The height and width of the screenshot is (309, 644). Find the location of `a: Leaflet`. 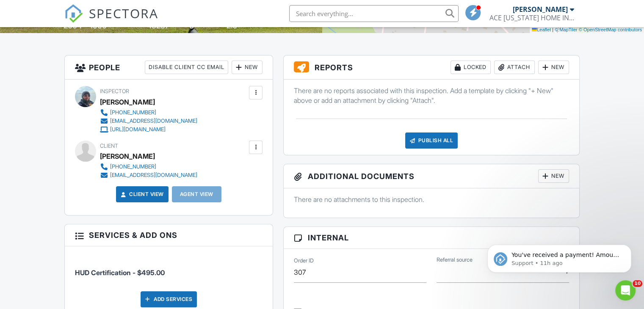

a: Leaflet is located at coordinates (541, 30).